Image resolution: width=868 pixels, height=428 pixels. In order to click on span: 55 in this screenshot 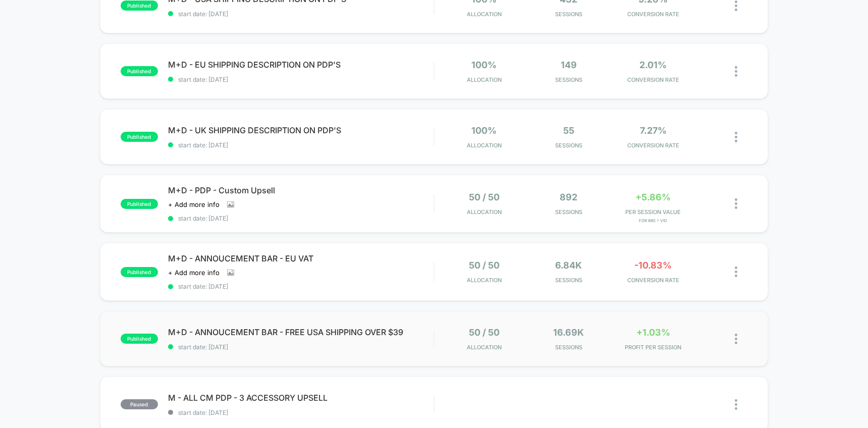, I will do `click(569, 130)`.